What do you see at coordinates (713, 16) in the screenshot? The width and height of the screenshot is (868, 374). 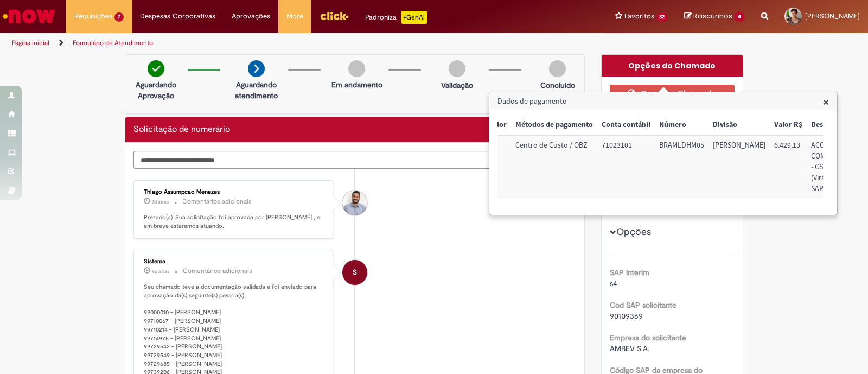 I see `span: Rascunhos` at bounding box center [713, 16].